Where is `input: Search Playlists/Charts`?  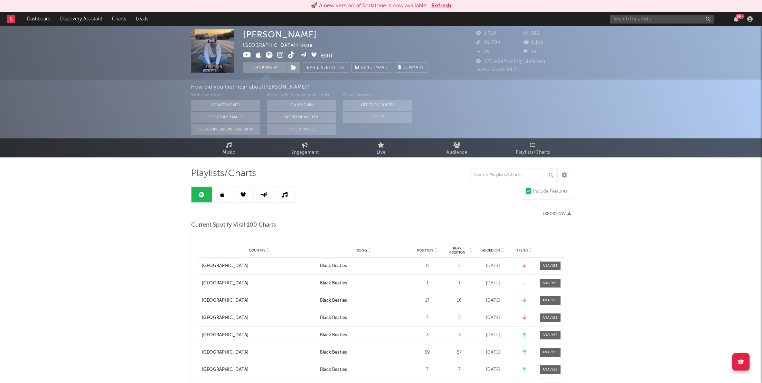
input: Search Playlists/Charts is located at coordinates (513, 175).